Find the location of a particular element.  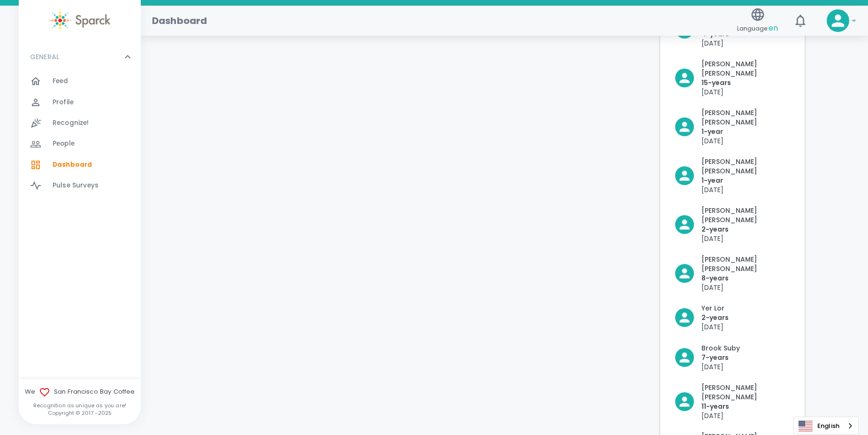

a: Pulse Surveys is located at coordinates (80, 185).